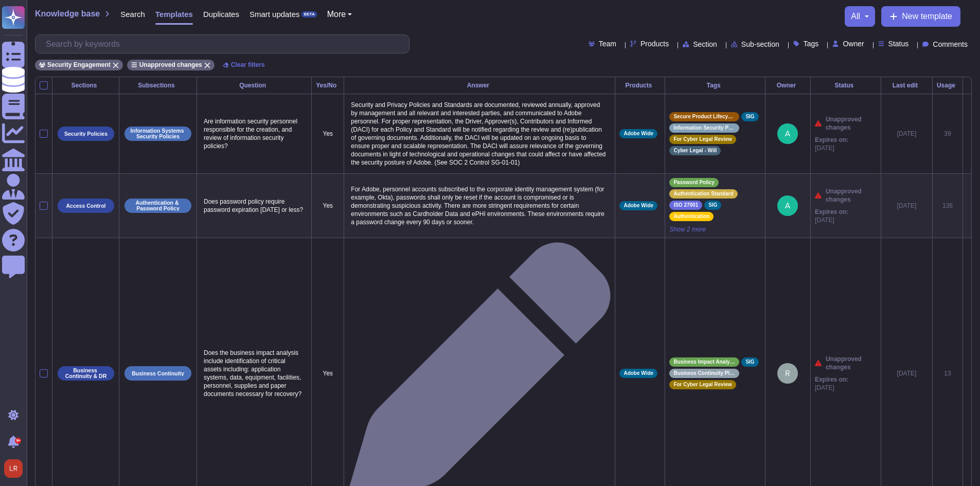 This screenshot has height=486, width=980. What do you see at coordinates (67, 14) in the screenshot?
I see `span: Knowledge base` at bounding box center [67, 14].